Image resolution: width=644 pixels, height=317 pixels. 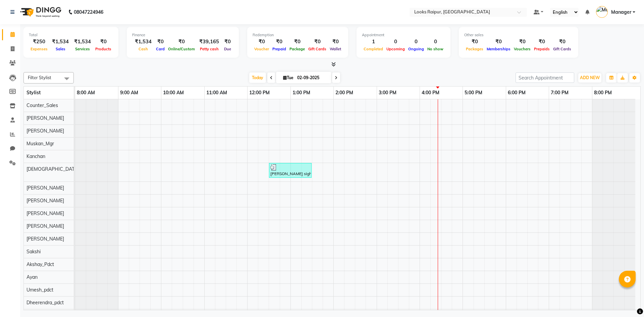 What do you see at coordinates (33, 93) in the screenshot?
I see `span: Stylist` at bounding box center [33, 93].